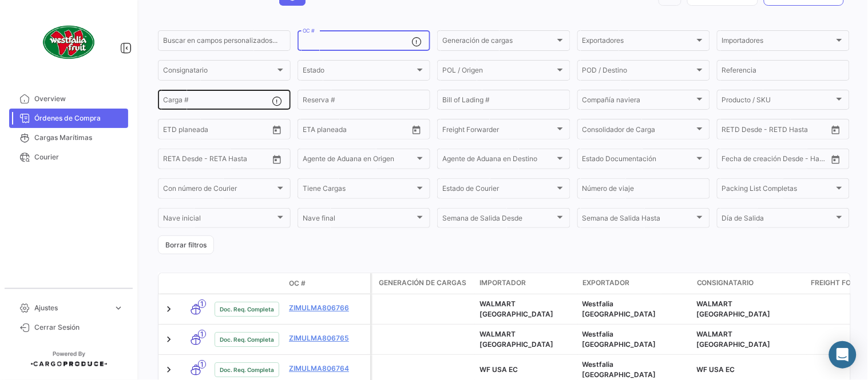 The image size is (868, 380). I want to click on span: Agente de Aduana en Destino, so click(498, 160).